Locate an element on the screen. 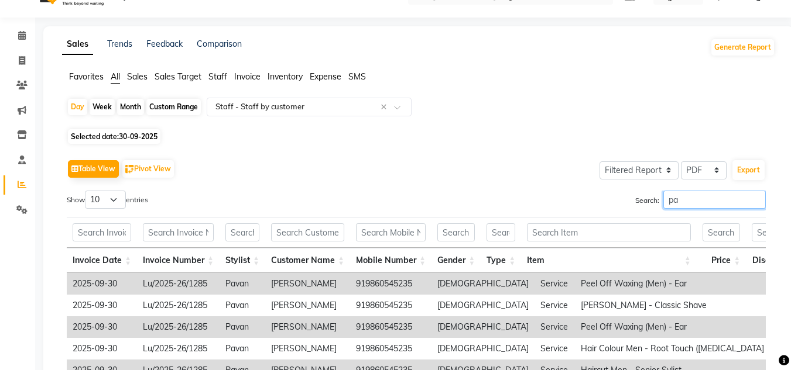 The image size is (791, 370). th: Type: activate to sort column ascending is located at coordinates (500, 260).